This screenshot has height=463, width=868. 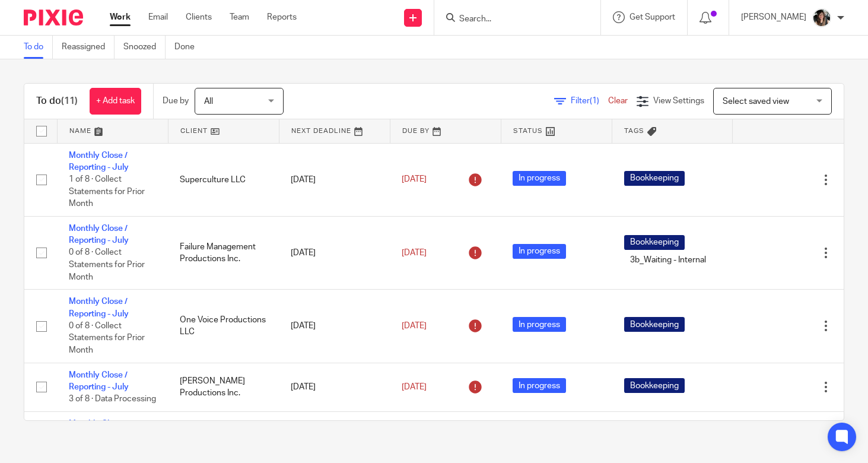 What do you see at coordinates (176, 101) in the screenshot?
I see `p: Due by` at bounding box center [176, 101].